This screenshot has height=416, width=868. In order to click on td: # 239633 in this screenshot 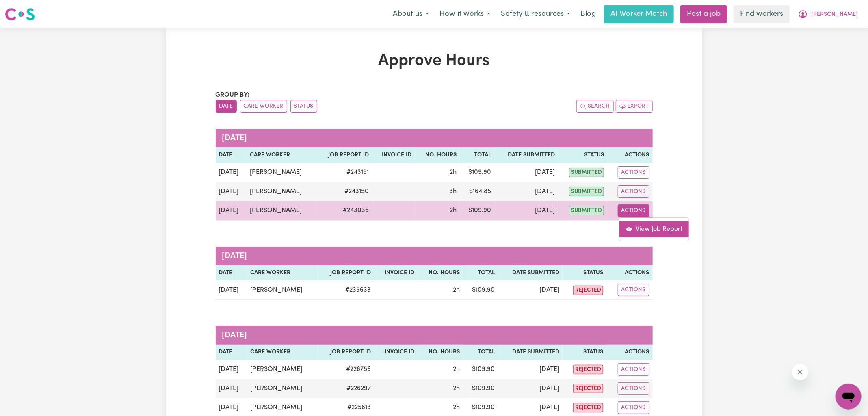, I will do `click(345, 290)`.